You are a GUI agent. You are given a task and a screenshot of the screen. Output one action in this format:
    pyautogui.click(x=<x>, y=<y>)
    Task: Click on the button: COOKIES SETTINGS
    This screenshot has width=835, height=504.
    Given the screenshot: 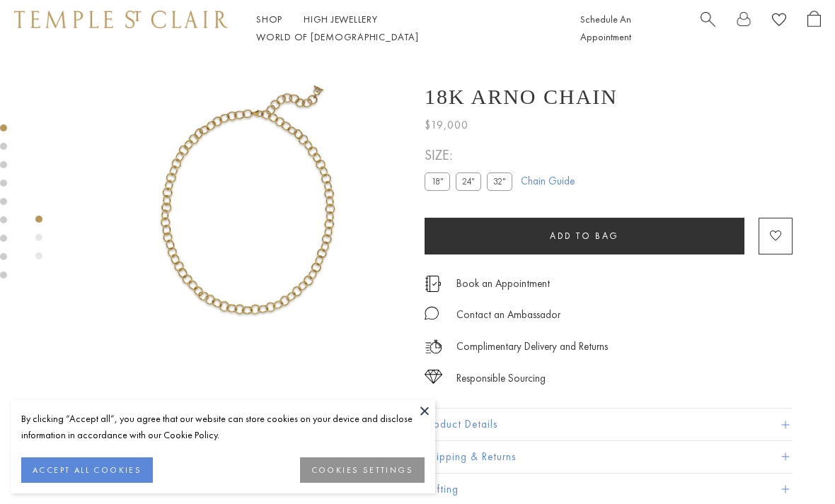 What is the action you would take?
    pyautogui.click(x=362, y=470)
    